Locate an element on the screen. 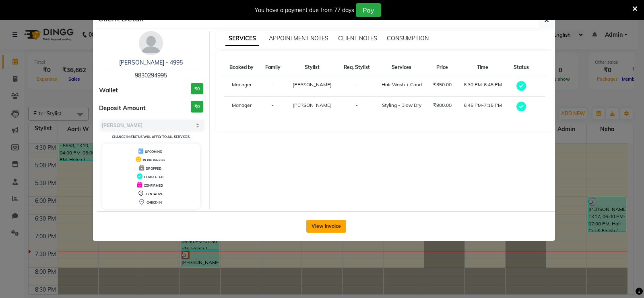 Image resolution: width=644 pixels, height=298 pixels. div: Hair Wash + Cond is located at coordinates (402, 85).